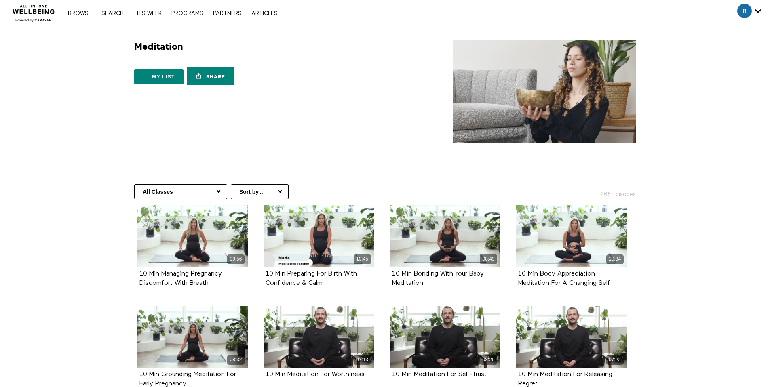 This screenshot has height=387, width=770. What do you see at coordinates (615, 259) in the screenshot?
I see `div: 10:34` at bounding box center [615, 259].